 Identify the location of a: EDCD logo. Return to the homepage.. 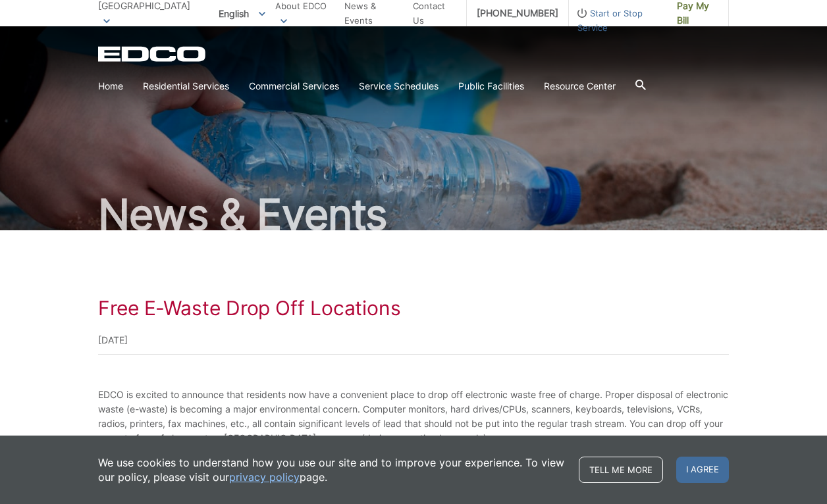
(153, 54).